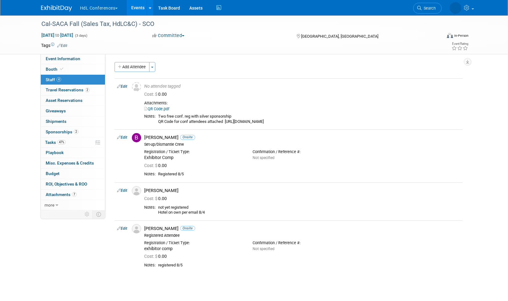 Image resolution: width=508 pixels, height=301 pixels. What do you see at coordinates (136, 87) in the screenshot?
I see `img: Unassigned-User-Icon.png` at bounding box center [136, 87].